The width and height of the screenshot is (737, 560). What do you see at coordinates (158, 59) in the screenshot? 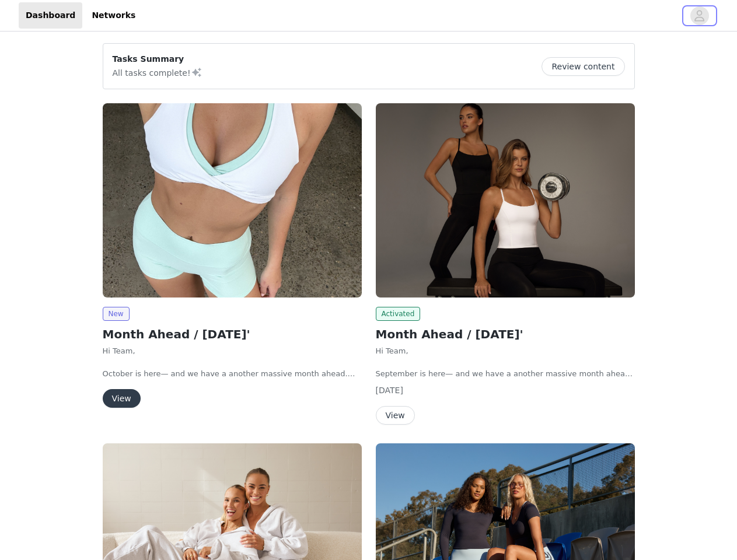
I see `p: Tasks Summary` at bounding box center [158, 59].